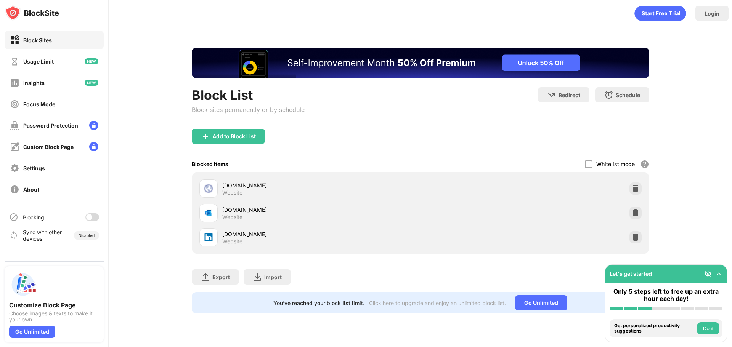 This screenshot has width=732, height=347. I want to click on div: Get personalized productivity suggestions, so click(654, 328).